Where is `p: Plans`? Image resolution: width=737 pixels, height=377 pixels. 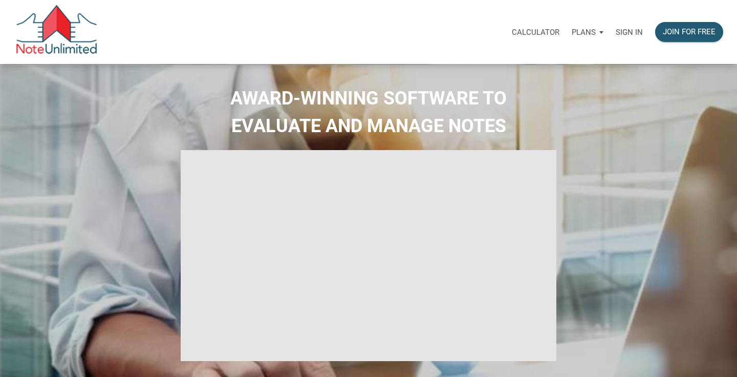 p: Plans is located at coordinates (584, 32).